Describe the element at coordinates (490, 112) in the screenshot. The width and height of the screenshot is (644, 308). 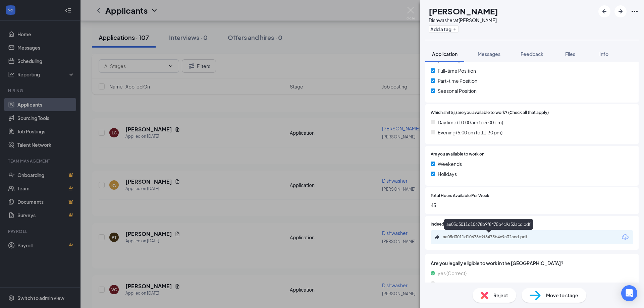
I see `span: Which shift(s) are you available to work? (Check all that apply)` at that location.